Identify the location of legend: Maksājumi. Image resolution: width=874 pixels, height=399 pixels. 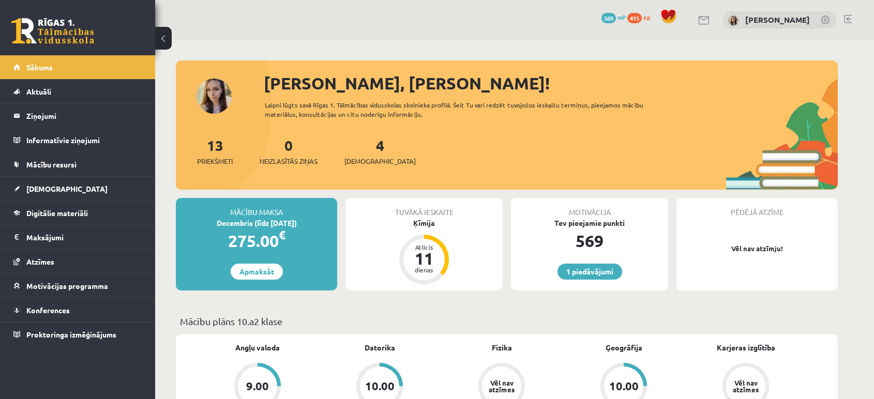
(84, 237).